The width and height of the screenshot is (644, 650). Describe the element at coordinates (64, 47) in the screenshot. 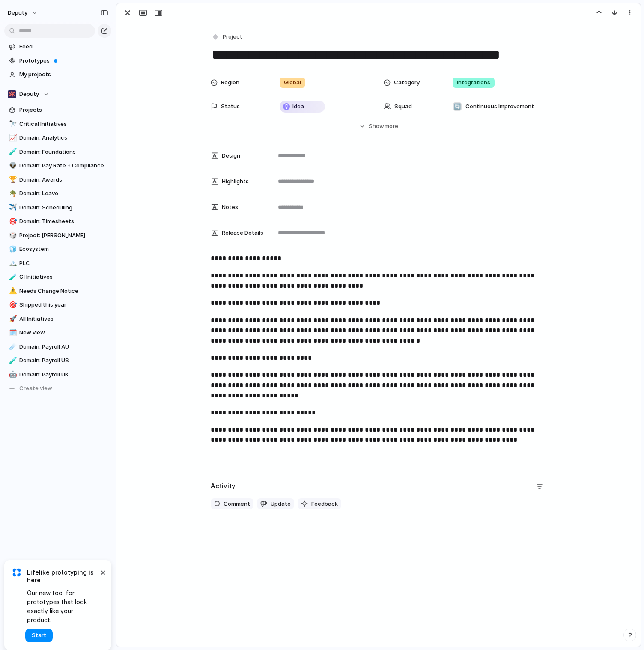

I see `span: Feed` at that location.